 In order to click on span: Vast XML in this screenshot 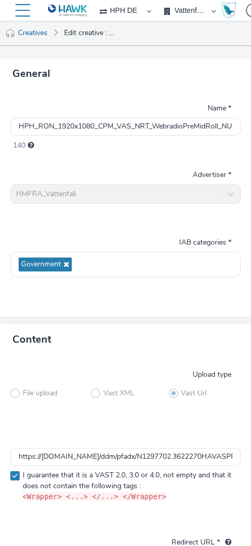, I will do `click(119, 393)`.